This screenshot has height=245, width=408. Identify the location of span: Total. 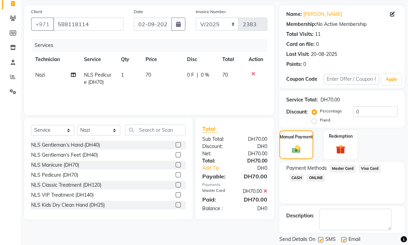
(210, 129).